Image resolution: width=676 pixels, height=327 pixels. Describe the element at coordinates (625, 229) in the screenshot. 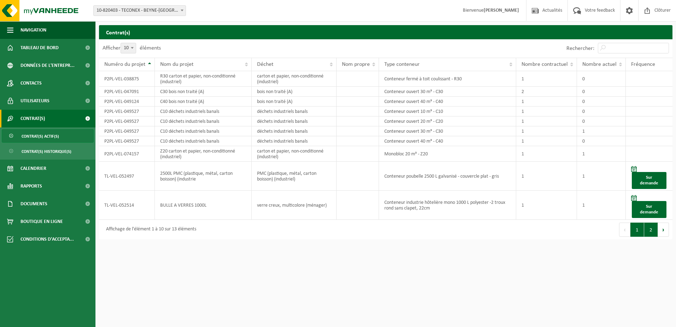

I see `button: Previous` at that location.